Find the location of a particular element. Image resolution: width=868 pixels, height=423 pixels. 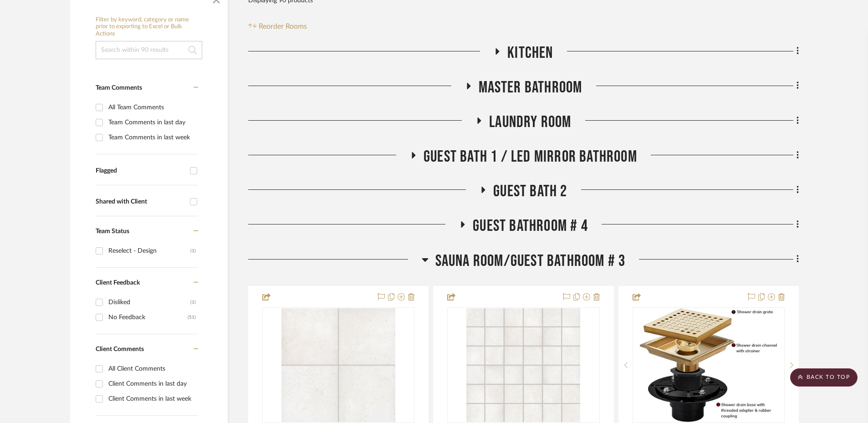

span: Client Feedback is located at coordinates (118, 282).